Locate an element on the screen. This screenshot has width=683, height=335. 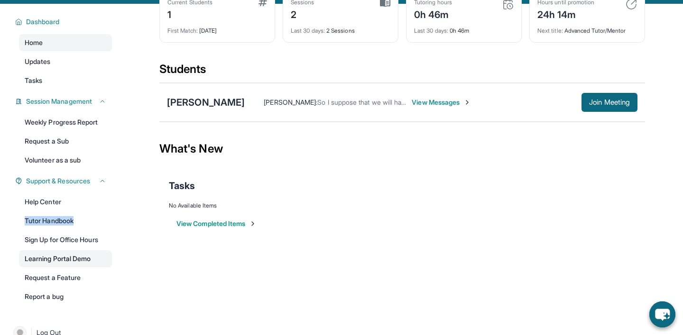
a: Home is located at coordinates (65, 43).